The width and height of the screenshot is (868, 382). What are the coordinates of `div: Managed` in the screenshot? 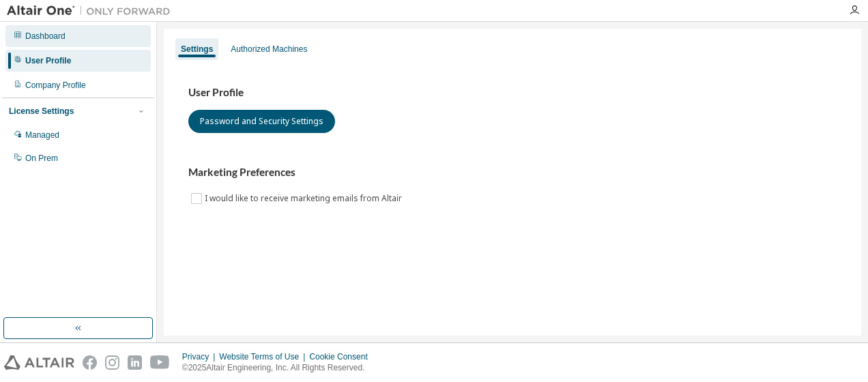 It's located at (42, 135).